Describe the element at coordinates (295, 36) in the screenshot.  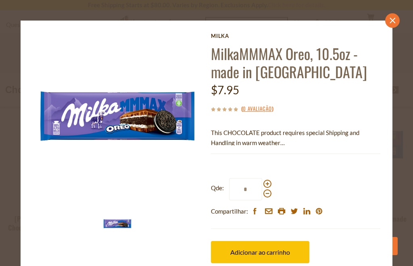
I see `a: Milka` at that location.